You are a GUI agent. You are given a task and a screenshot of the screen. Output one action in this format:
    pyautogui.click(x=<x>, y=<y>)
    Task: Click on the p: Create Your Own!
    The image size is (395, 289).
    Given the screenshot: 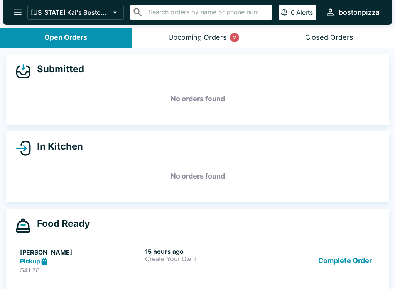 What is the action you would take?
    pyautogui.click(x=206, y=259)
    